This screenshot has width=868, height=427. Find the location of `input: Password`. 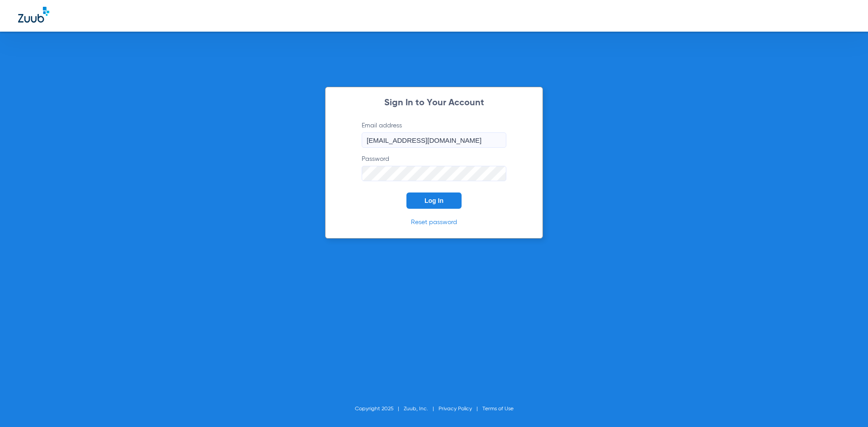

input: Password is located at coordinates (434, 174).